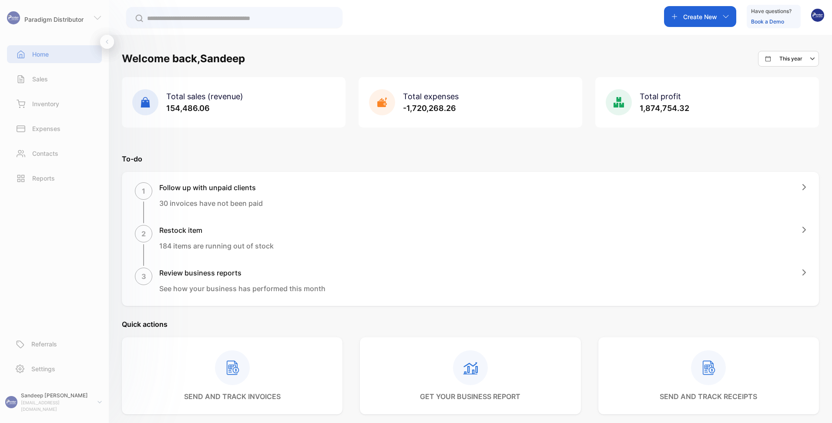 This screenshot has height=423, width=832. Describe the element at coordinates (216, 230) in the screenshot. I see `h1: Restock item` at that location.